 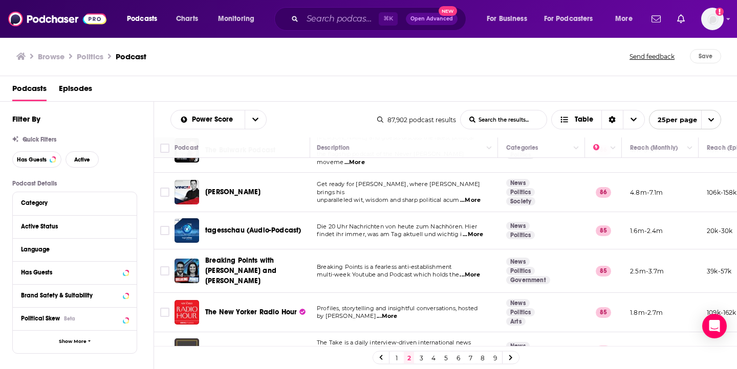 What do you see at coordinates (236, 19) in the screenshot?
I see `span: Monitoring` at bounding box center [236, 19].